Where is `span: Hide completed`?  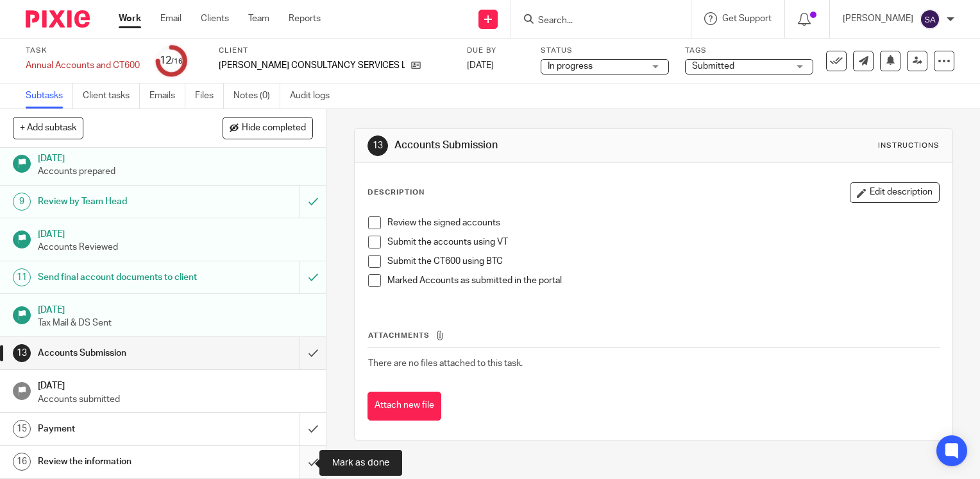
span: Hide completed is located at coordinates (274, 128).